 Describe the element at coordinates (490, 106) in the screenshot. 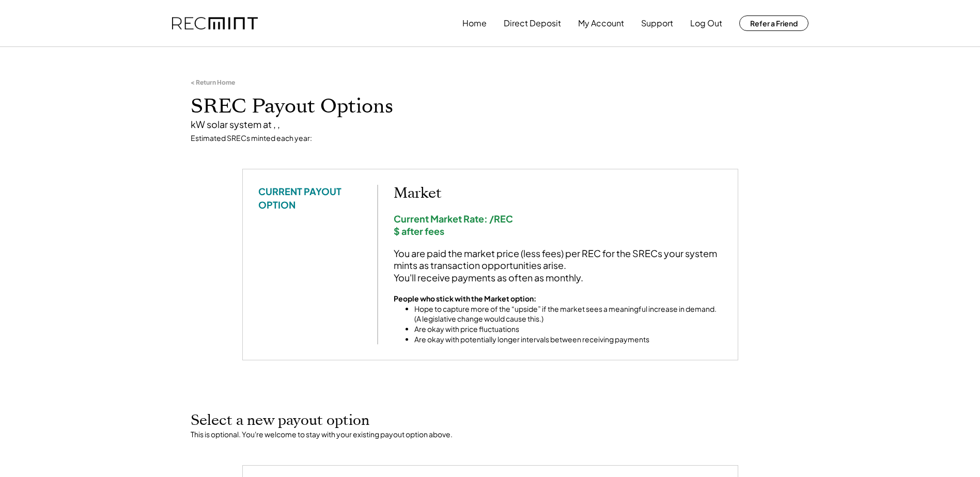

I see `h1: SREC Payout Options` at that location.